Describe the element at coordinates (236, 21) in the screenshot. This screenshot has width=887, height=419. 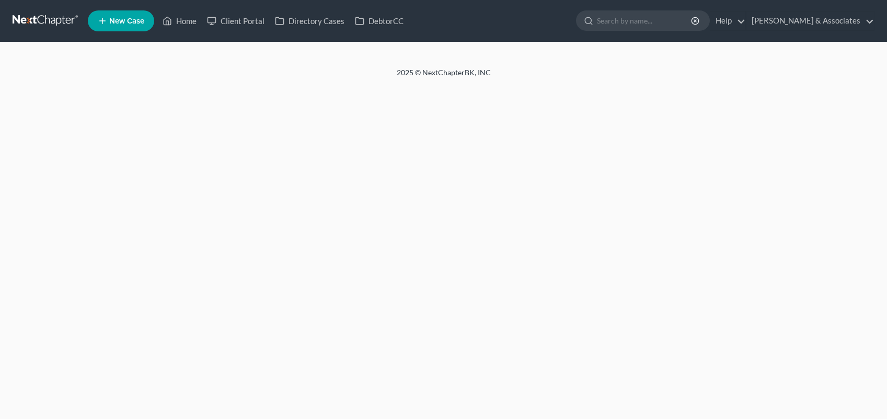
I see `a: Client Portal` at that location.